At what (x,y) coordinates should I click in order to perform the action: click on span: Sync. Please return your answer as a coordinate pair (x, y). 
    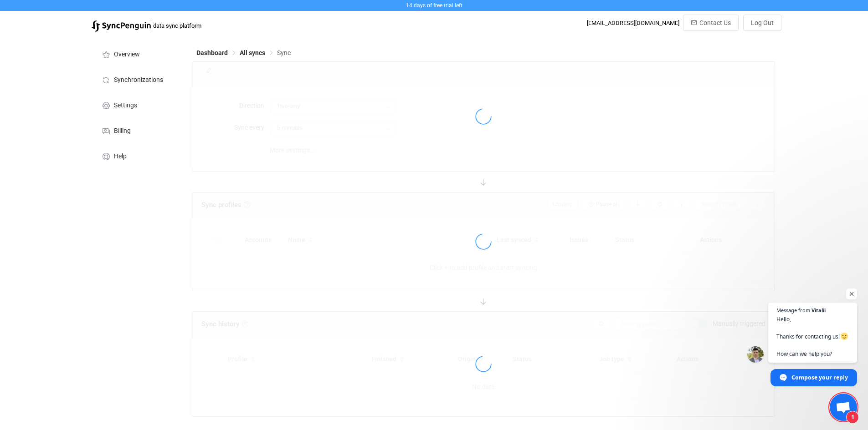
    Looking at the image, I should click on (283, 53).